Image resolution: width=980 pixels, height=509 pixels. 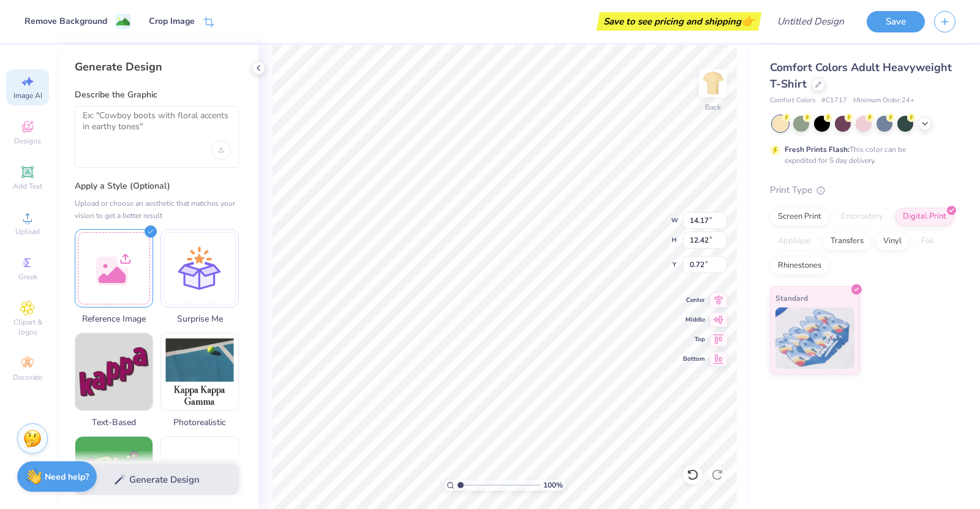 I want to click on label: Apply a Style (Optional), so click(x=157, y=186).